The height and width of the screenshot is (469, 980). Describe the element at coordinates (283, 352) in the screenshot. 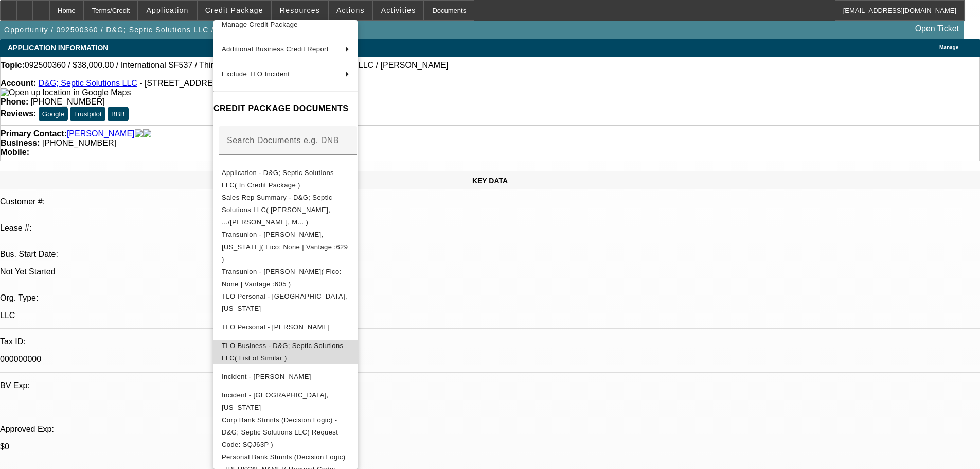

I see `span: TLO Business - D&G; Septic Solutions LLC( List of Similar )` at that location.